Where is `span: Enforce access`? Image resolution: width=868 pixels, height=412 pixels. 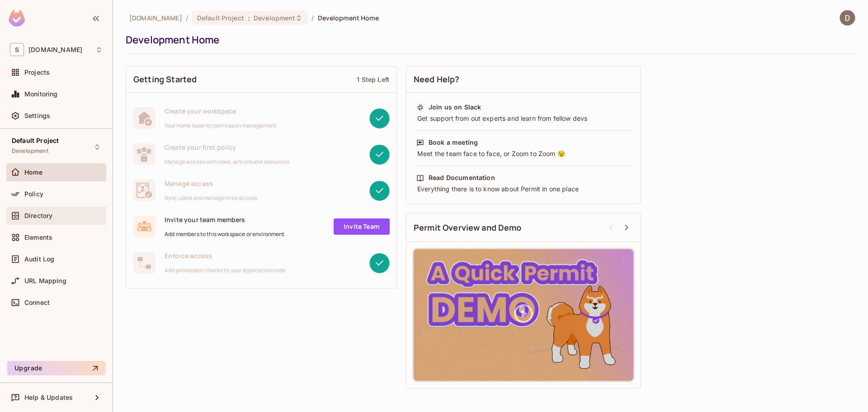
span: Enforce access is located at coordinates (225, 255).